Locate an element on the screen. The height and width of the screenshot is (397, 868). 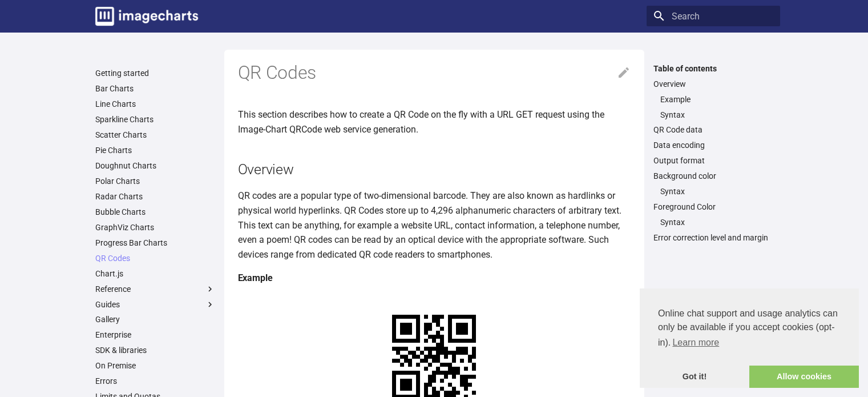
a: Radar Charts is located at coordinates (155, 197).